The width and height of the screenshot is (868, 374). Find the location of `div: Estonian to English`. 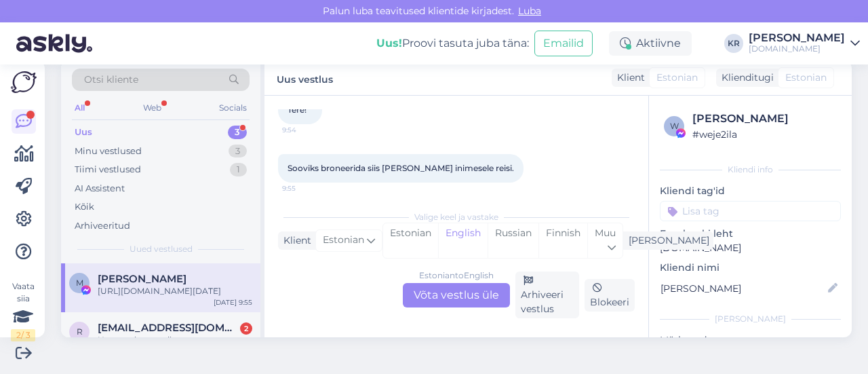

div: Estonian to English is located at coordinates (456, 276).